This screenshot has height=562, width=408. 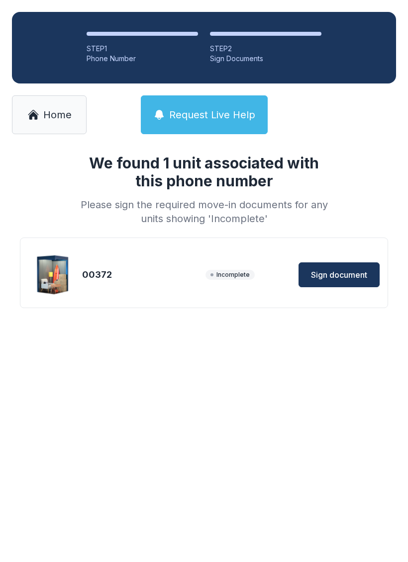 What do you see at coordinates (338, 275) in the screenshot?
I see `span: Sign document` at bounding box center [338, 275].